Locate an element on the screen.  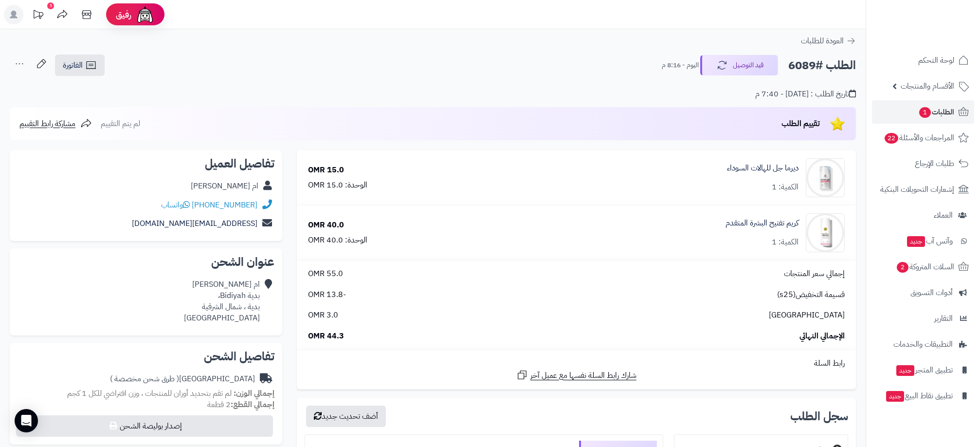
h3: سجل الطلب is located at coordinates (818, 416).